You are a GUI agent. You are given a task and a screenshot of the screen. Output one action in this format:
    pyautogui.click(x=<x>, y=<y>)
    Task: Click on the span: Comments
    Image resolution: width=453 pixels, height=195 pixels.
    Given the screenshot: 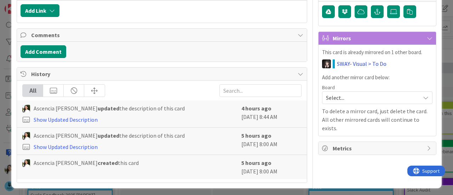 What is the action you would take?
    pyautogui.click(x=162, y=35)
    